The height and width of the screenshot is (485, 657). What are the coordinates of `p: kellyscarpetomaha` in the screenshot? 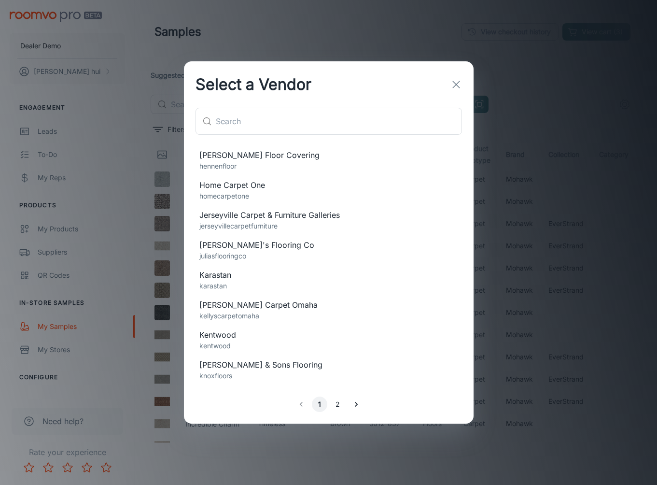 It's located at (329, 316).